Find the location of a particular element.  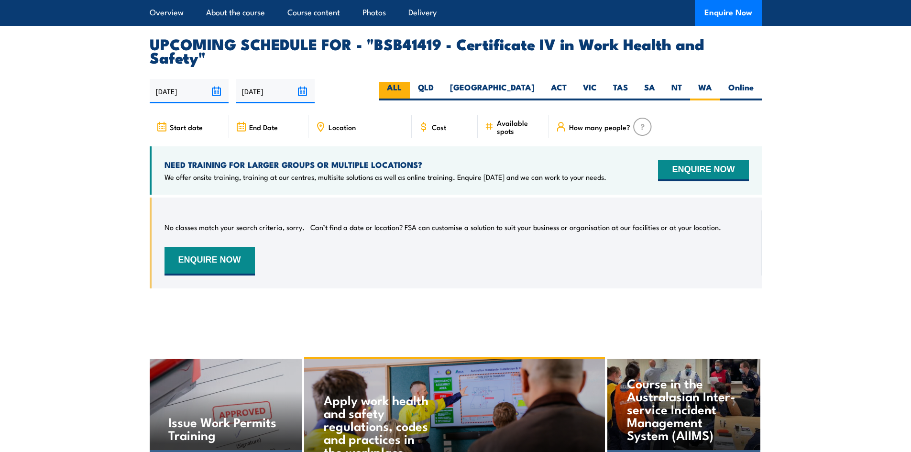

h4: Issue Work Permits Training is located at coordinates (225, 428).